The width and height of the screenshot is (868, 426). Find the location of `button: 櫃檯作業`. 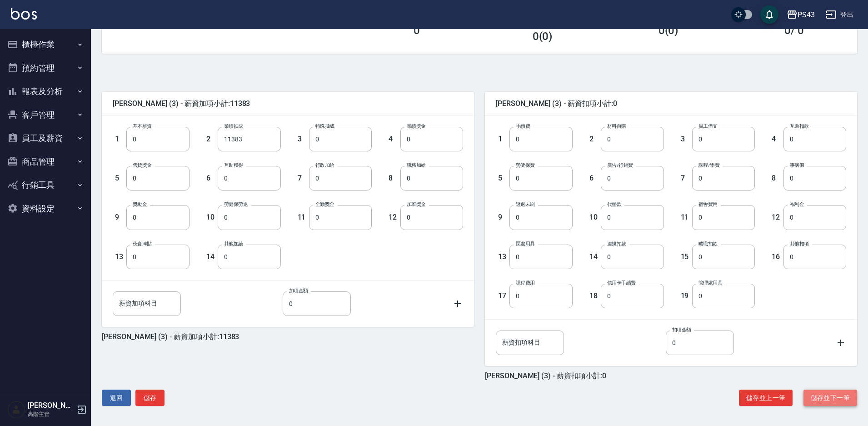

button: 櫃檯作業 is located at coordinates (45, 44).